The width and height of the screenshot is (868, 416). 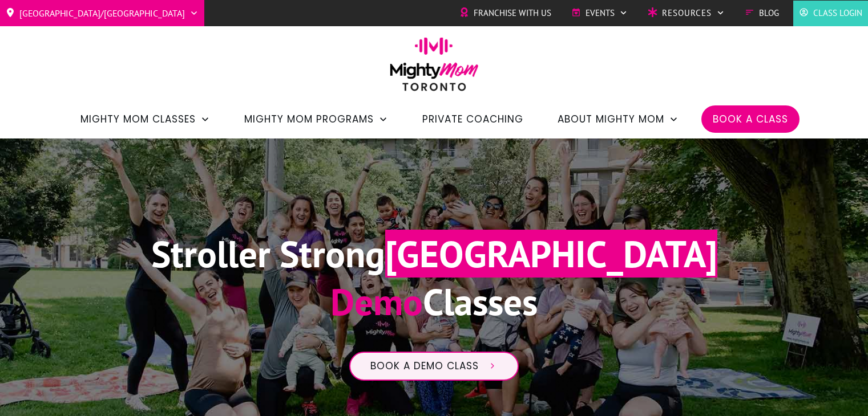 I want to click on span: Blog, so click(x=769, y=13).